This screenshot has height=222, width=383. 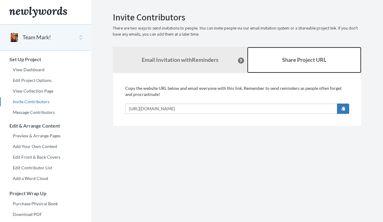 What do you see at coordinates (180, 60) in the screenshot?
I see `strong: Email Invitation with Reminders` at bounding box center [180, 60].